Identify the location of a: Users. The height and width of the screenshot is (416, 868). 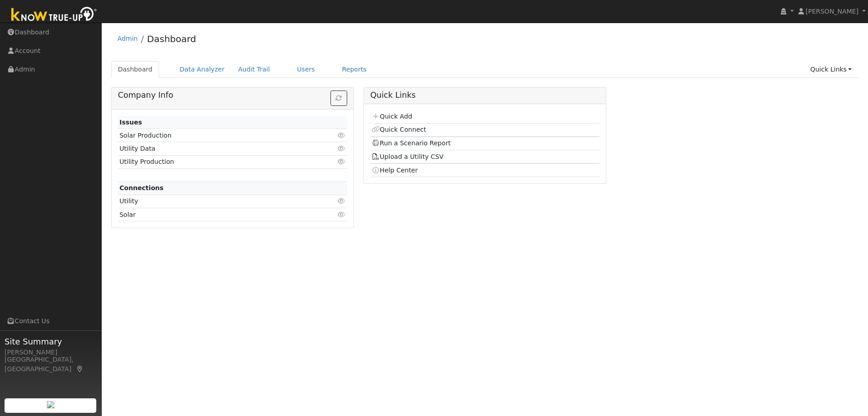
(306, 69).